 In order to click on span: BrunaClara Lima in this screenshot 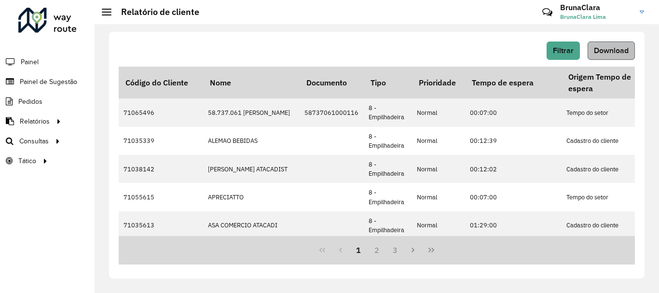, I will do `click(596, 17)`.